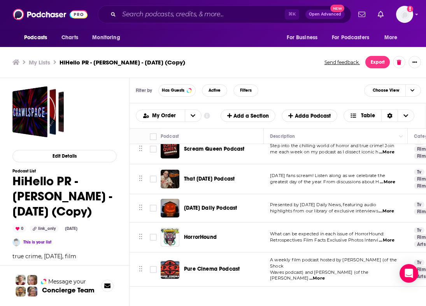  I want to click on img: Pure Cinema Podcast, so click(170, 270).